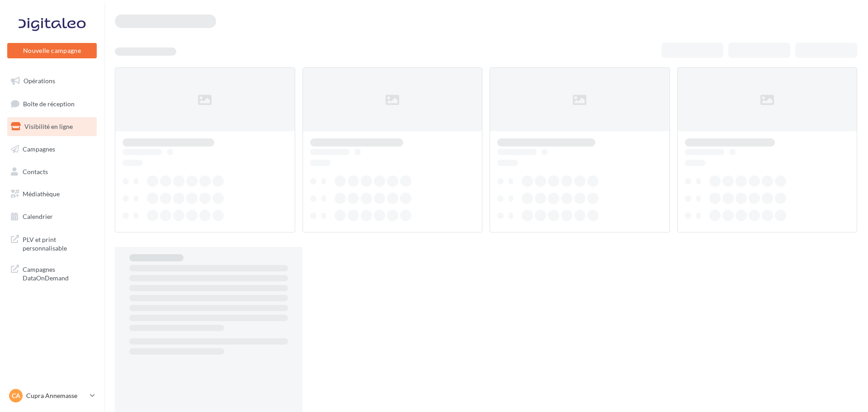 The height and width of the screenshot is (412, 868). Describe the element at coordinates (16, 396) in the screenshot. I see `span: CA` at that location.